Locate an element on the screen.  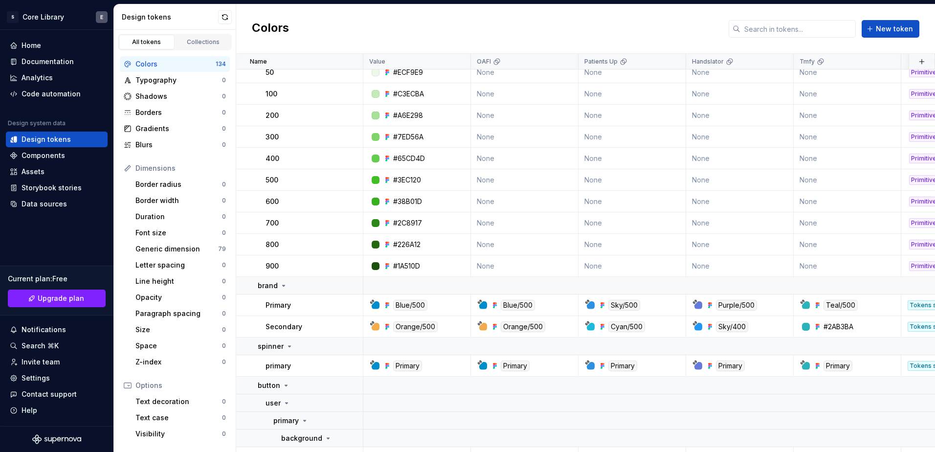
div: Font size is located at coordinates (179, 233).